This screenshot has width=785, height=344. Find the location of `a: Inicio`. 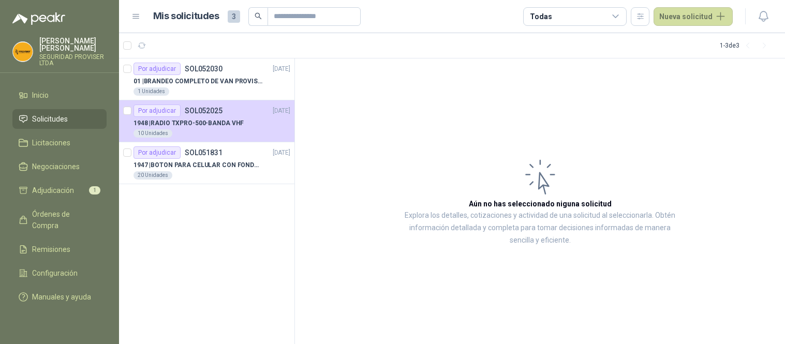

a: Inicio is located at coordinates (60, 95).